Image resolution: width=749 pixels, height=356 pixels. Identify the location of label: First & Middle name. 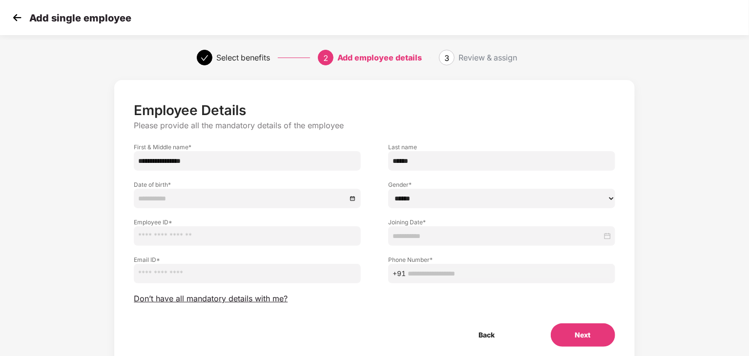
(247, 147).